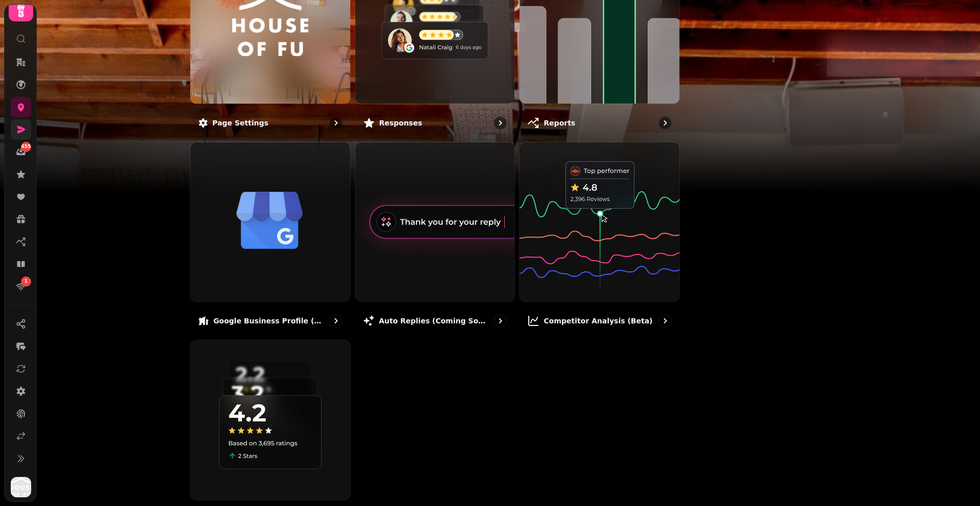  What do you see at coordinates (435, 222) in the screenshot?
I see `img: Auto replies (Coming soon)` at bounding box center [435, 222].